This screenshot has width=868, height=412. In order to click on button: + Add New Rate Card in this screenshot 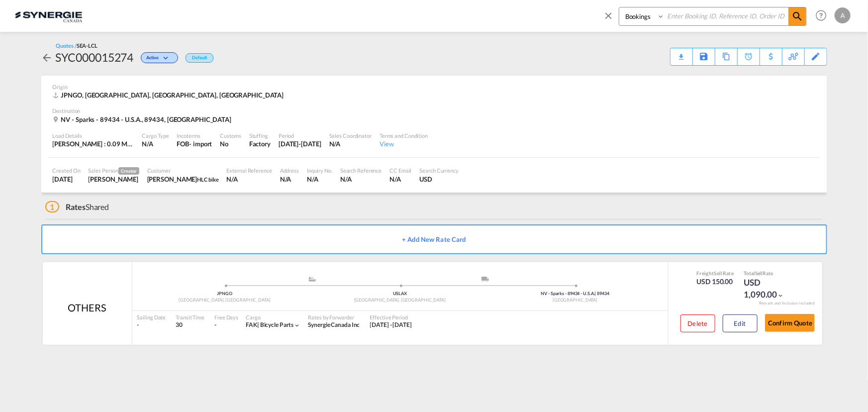, I will do `click(434, 239)`.